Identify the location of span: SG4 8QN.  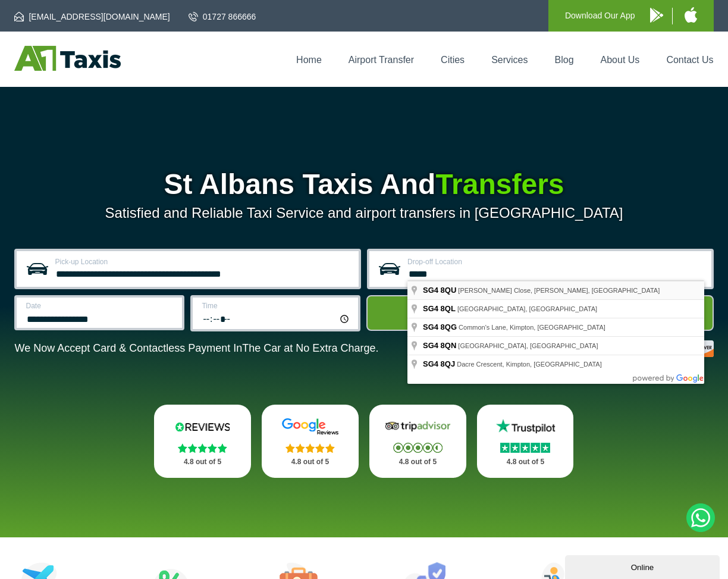
(440, 345).